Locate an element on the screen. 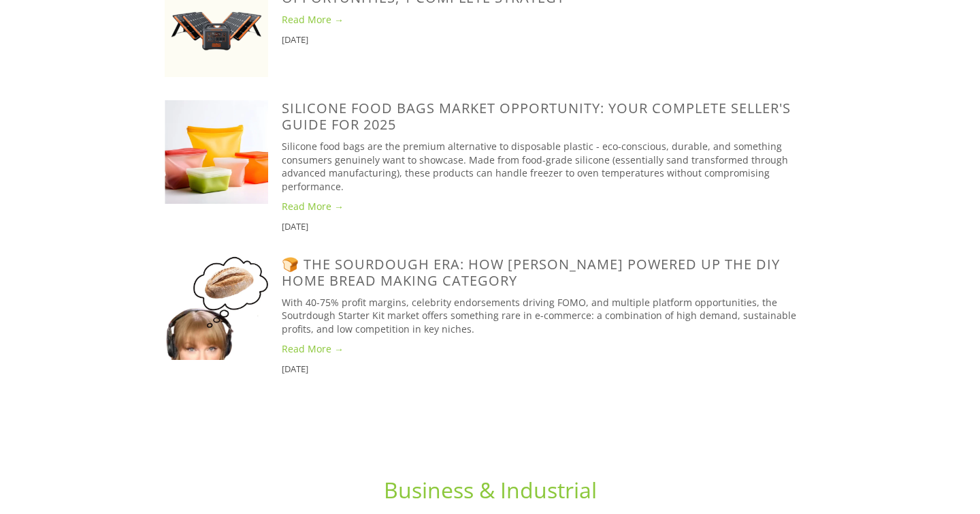 The width and height of the screenshot is (980, 514). p: Silicone food bags are the premium alternative to disposable plastic - eco-conscious, durable, an... is located at coordinates (548, 166).